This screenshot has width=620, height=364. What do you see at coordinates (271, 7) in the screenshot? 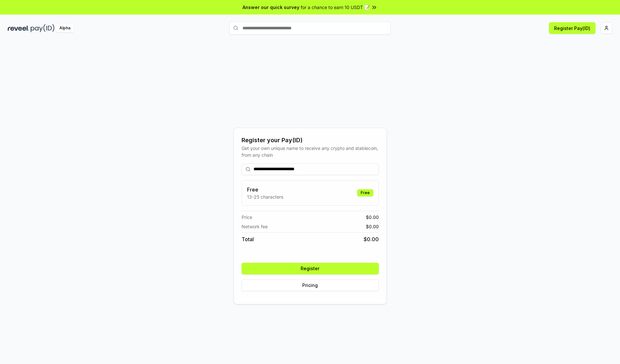
I see `span: Answer our quick survey` at bounding box center [271, 7].